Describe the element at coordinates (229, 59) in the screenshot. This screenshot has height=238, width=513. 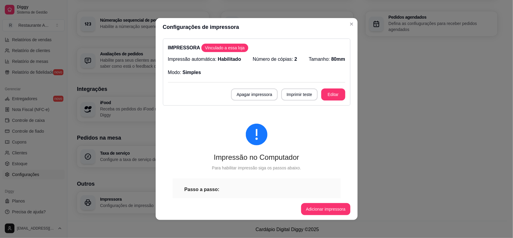
I see `span: Habilitado` at that location.